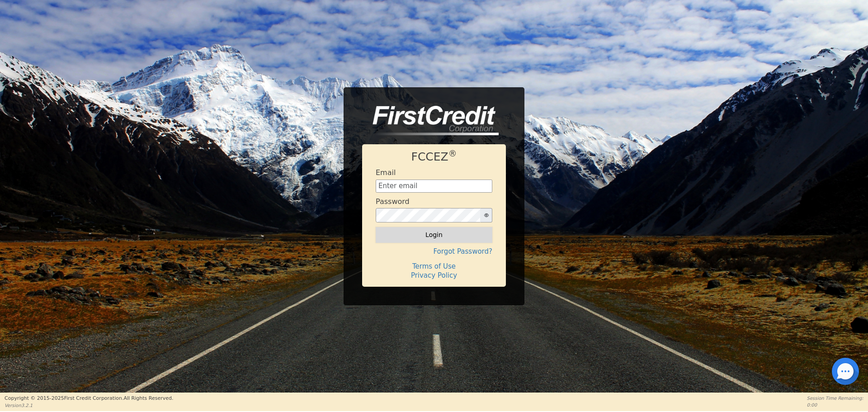 Image resolution: width=868 pixels, height=412 pixels. Describe the element at coordinates (834, 404) in the screenshot. I see `p: 0:00` at that location.